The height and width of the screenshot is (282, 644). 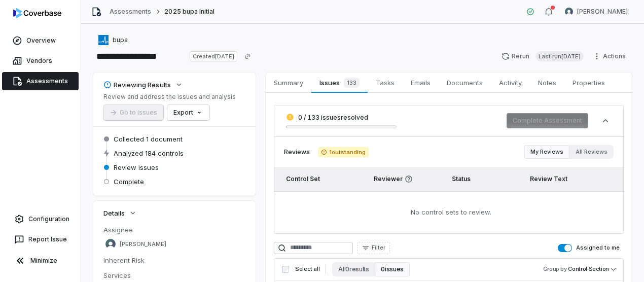 I want to click on a: Vendors, so click(x=40, y=61).